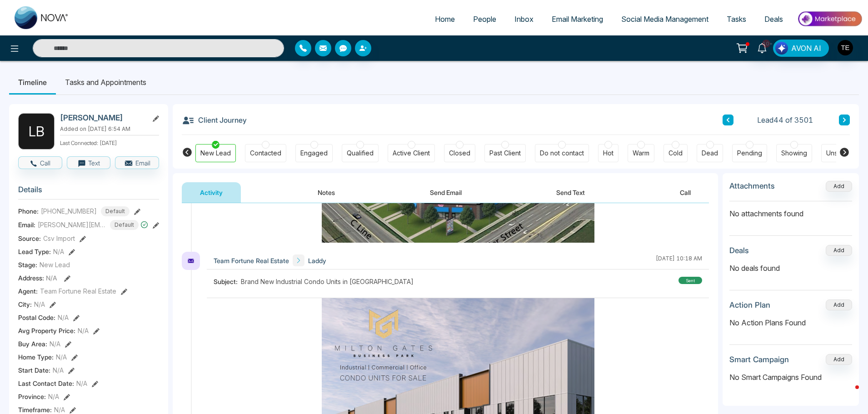 The width and height of the screenshot is (868, 414). What do you see at coordinates (360, 153) in the screenshot?
I see `div: Qualified` at bounding box center [360, 153].